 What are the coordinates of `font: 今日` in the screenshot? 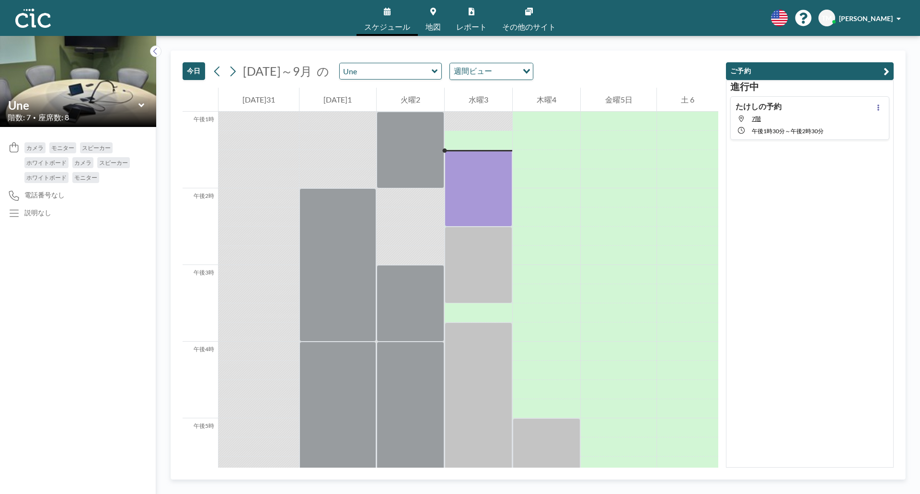 It's located at (194, 70).